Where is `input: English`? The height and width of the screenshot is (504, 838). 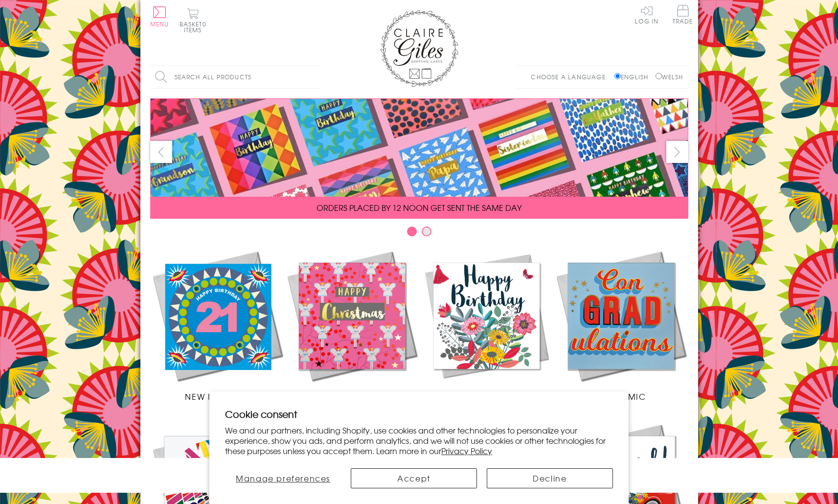 input: English is located at coordinates (617, 76).